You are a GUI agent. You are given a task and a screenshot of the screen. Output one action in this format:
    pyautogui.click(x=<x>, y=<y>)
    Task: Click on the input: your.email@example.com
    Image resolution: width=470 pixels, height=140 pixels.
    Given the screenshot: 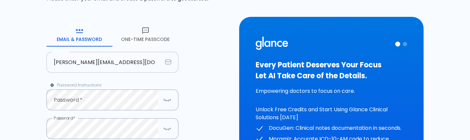 What is the action you would take?
    pyautogui.click(x=104, y=62)
    